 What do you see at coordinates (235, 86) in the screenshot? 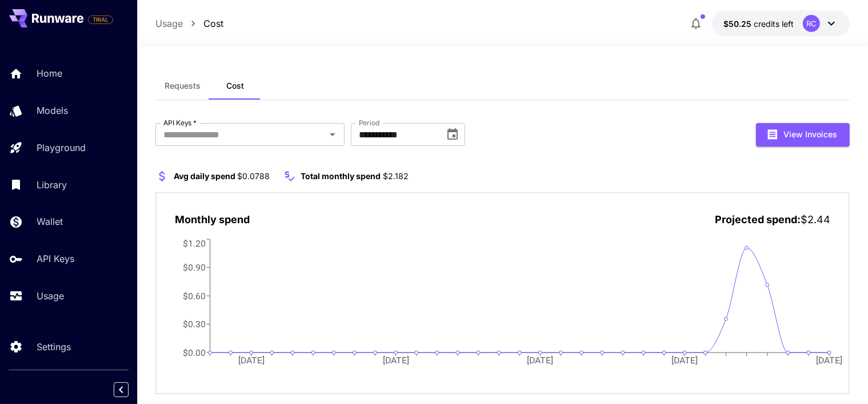
I see `span: Cost` at bounding box center [235, 86].